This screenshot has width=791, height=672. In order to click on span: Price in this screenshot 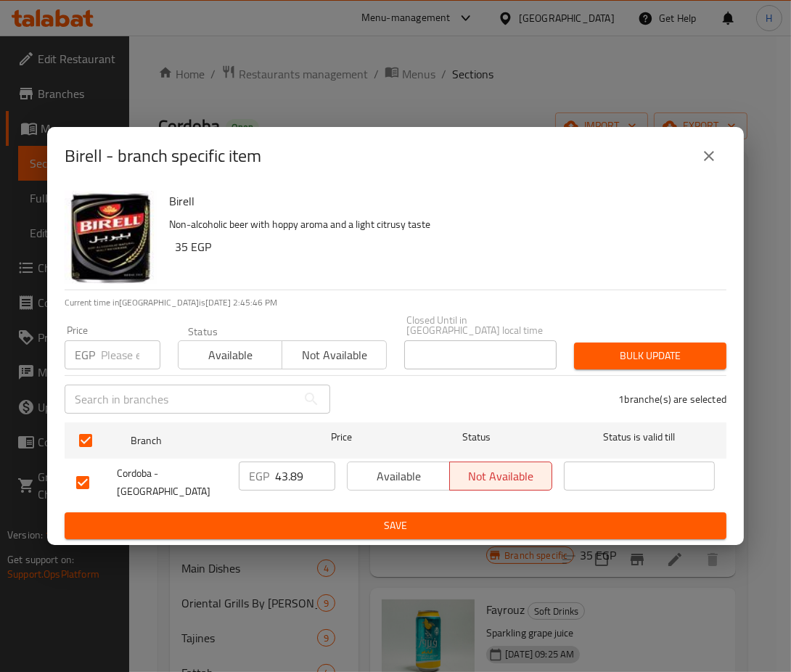, I will do `click(341, 437)`.